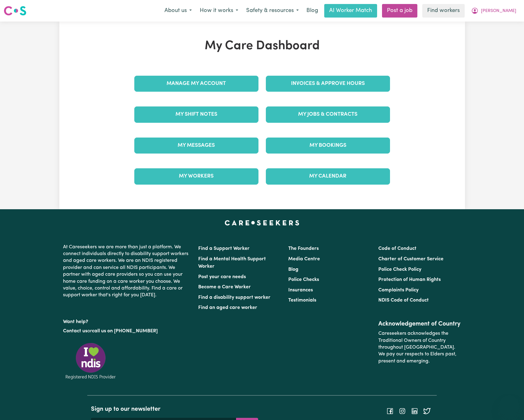  I want to click on a: Charter of Customer Service, so click(411, 259).